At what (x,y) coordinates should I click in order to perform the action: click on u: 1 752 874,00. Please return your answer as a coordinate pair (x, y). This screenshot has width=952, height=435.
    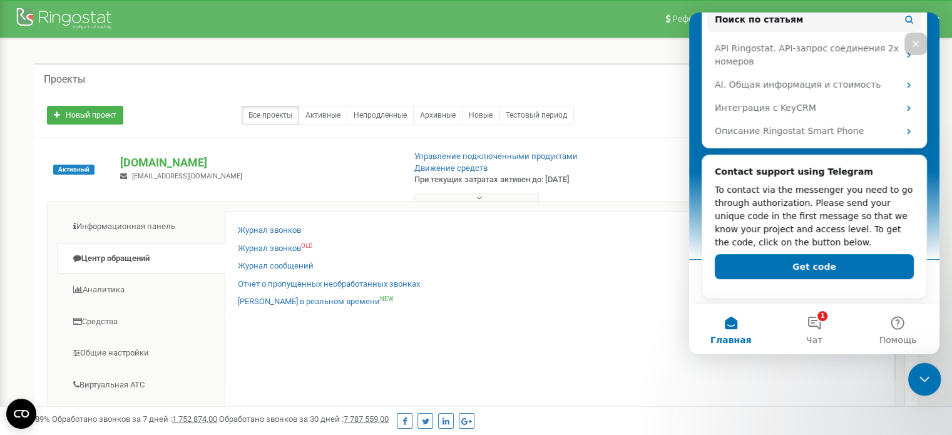
    Looking at the image, I should click on (195, 419).